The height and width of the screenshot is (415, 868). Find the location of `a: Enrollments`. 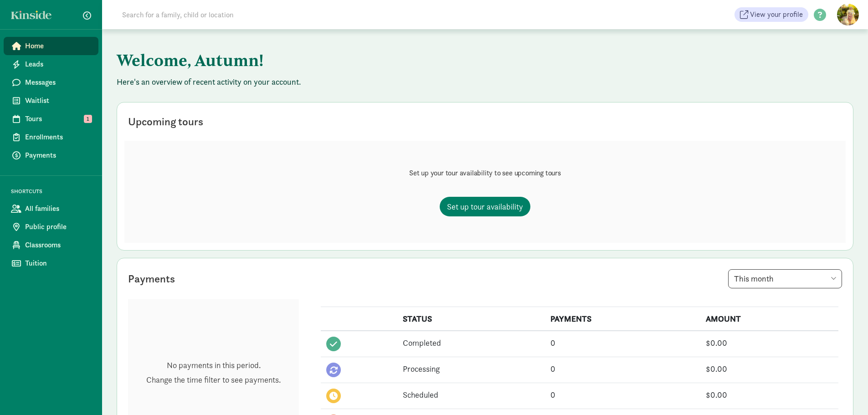

a: Enrollments is located at coordinates (51, 137).